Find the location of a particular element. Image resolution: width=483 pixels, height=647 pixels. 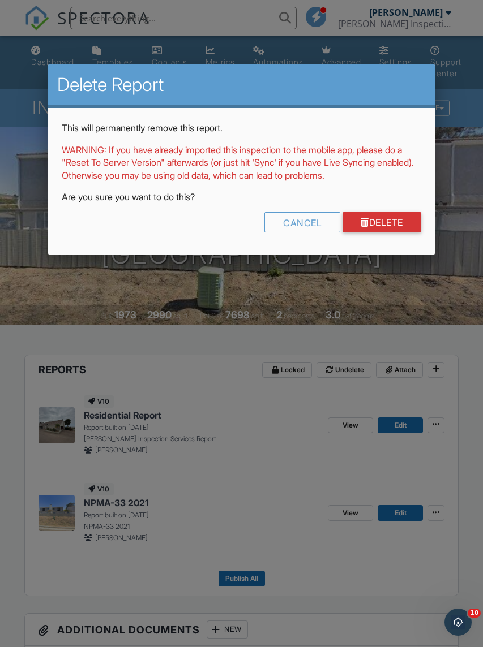

p: Are you sure you want to do this? is located at coordinates (241, 197).